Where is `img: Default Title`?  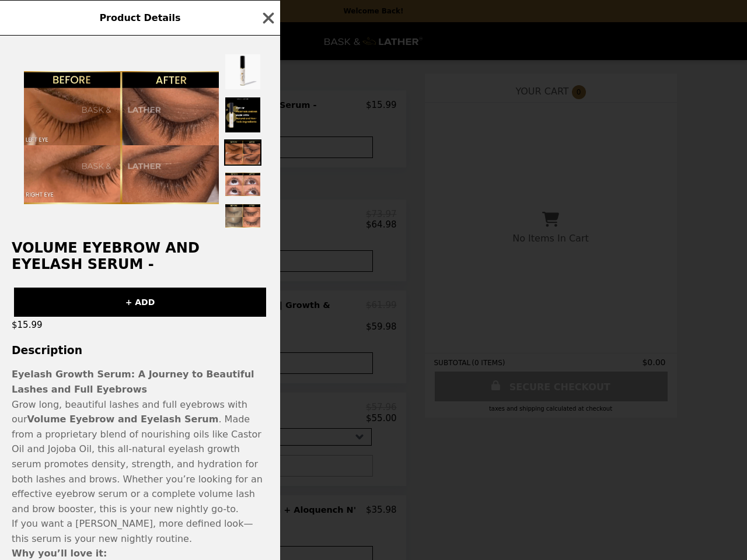
img: Default Title is located at coordinates (122, 138).